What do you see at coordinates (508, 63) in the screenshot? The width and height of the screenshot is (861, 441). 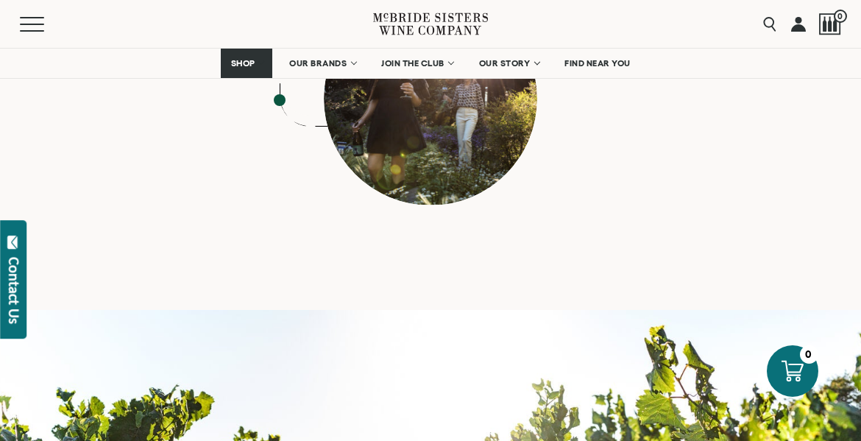 I see `a: OUR STORY` at bounding box center [508, 63].